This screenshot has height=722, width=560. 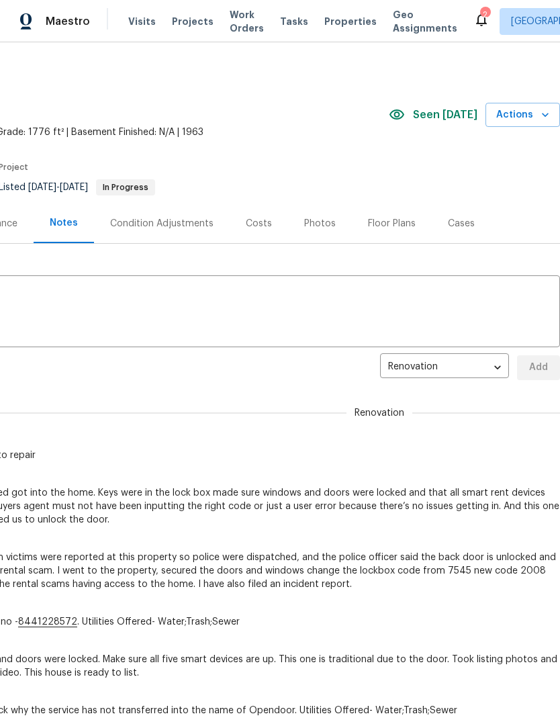 What do you see at coordinates (246, 21) in the screenshot?
I see `span: Work Orders` at bounding box center [246, 21].